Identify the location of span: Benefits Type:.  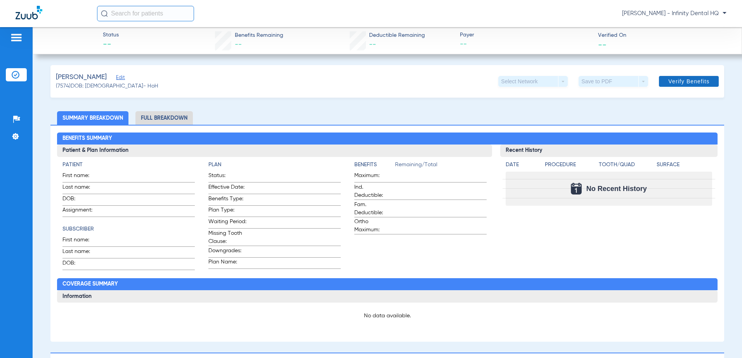
(227, 200).